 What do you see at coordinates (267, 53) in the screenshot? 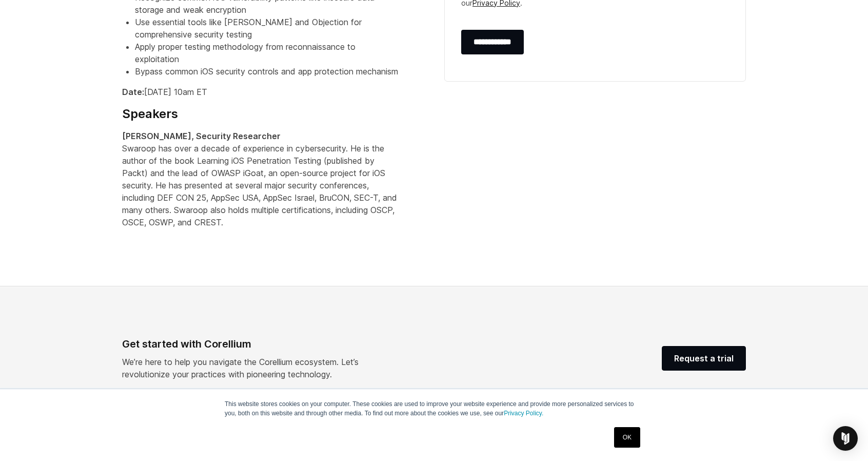
I see `li: Apply proper testing methodology from reconnaissance to exploitation` at bounding box center [267, 53].